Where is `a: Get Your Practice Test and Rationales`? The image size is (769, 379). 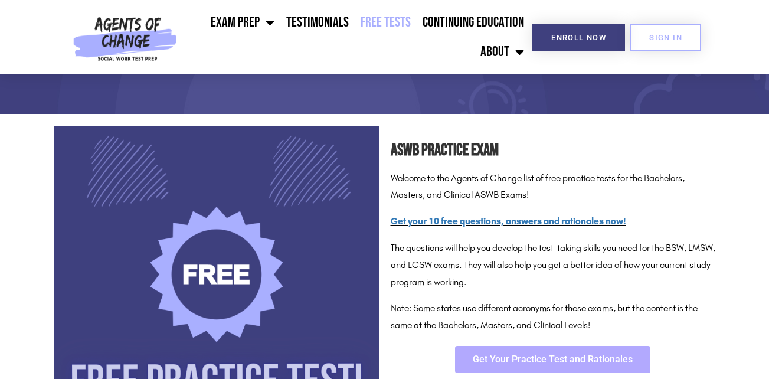 a: Get Your Practice Test and Rationales is located at coordinates (553, 360).